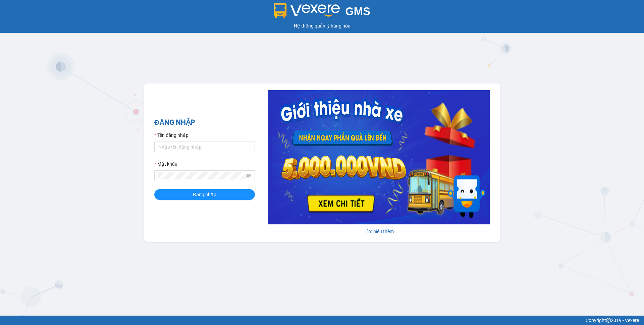  What do you see at coordinates (608, 320) in the screenshot?
I see `span: copyright` at bounding box center [608, 320].